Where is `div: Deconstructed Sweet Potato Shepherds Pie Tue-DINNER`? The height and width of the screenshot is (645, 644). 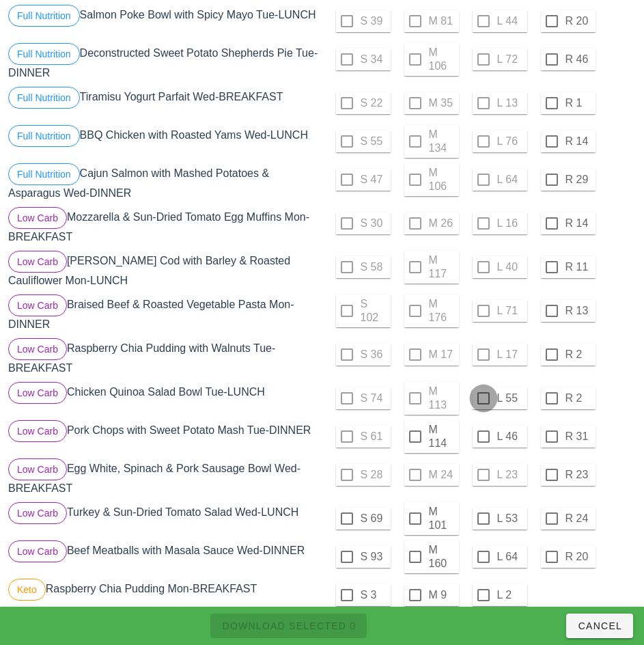
div: Deconstructed Sweet Potato Shepherds Pie Tue-DINNER is located at coordinates (164, 62).